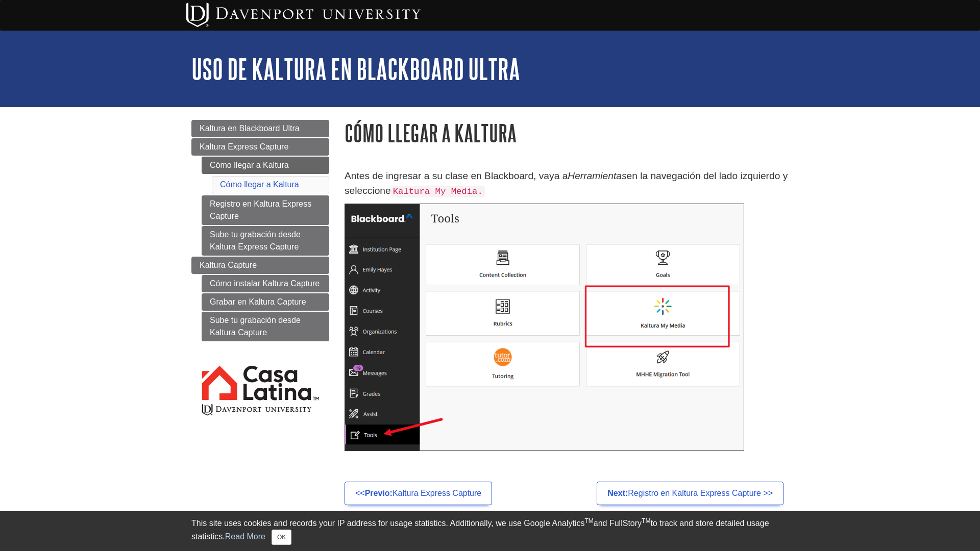 This screenshot has width=980, height=551. Describe the element at coordinates (418, 494) in the screenshot. I see `a: <<Previo:Kaltura Express Capture` at that location.